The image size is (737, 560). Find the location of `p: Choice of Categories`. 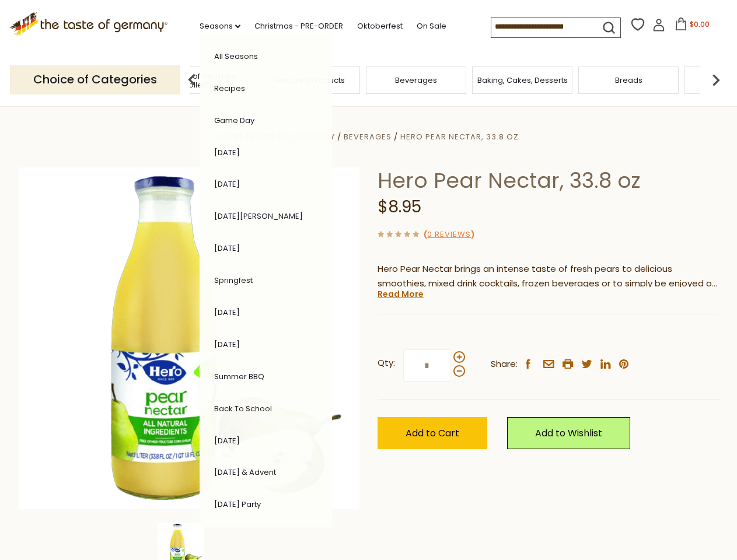

p: Choice of Categories is located at coordinates (95, 79).